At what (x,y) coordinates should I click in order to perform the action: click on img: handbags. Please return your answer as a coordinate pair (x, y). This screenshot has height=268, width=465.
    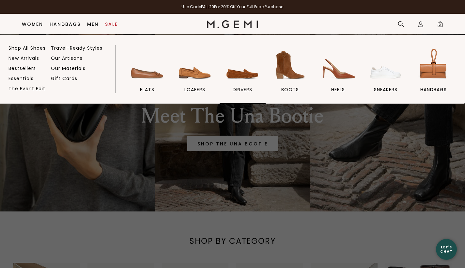
    Looking at the image, I should click on (434, 65).